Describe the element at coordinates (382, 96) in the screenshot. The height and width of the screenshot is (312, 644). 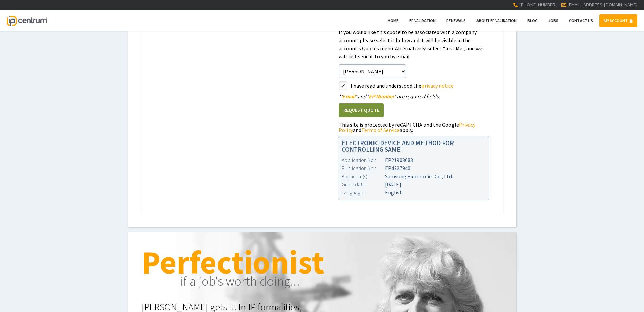
I see `span: EP Number` at that location.